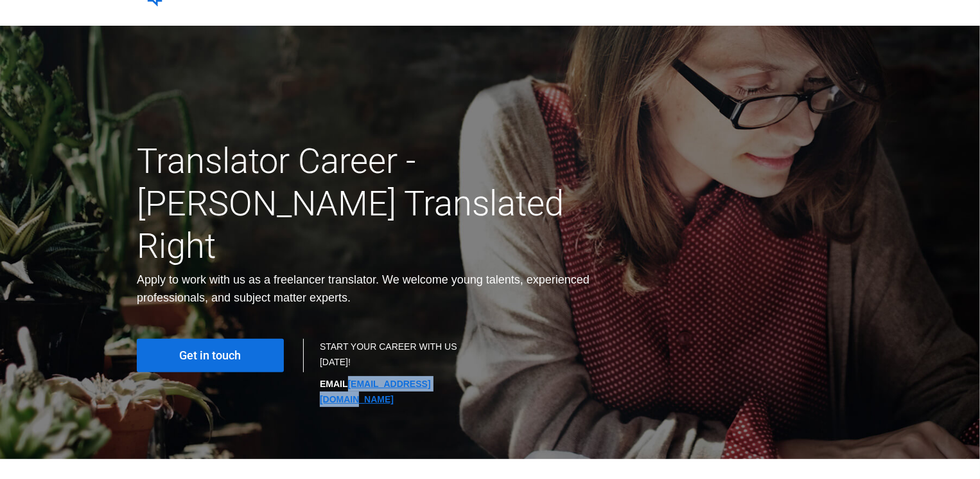 This screenshot has height=479, width=980. Describe the element at coordinates (375, 391) in the screenshot. I see `strong: EMAIL` at that location.